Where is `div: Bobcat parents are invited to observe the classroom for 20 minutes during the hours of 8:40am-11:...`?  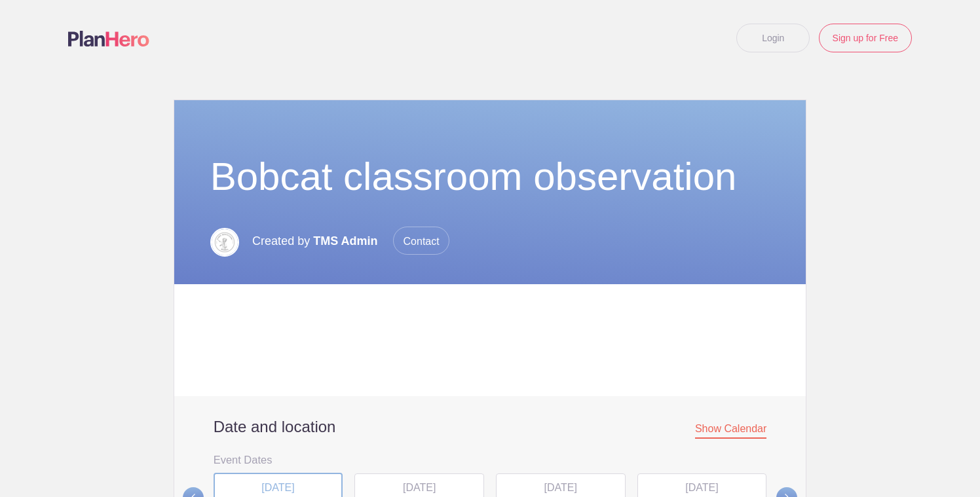
div: Bobcat parents are invited to observe the classroom for 20 minutes during the hours of 8:40am-11:... is located at coordinates (490, 359).